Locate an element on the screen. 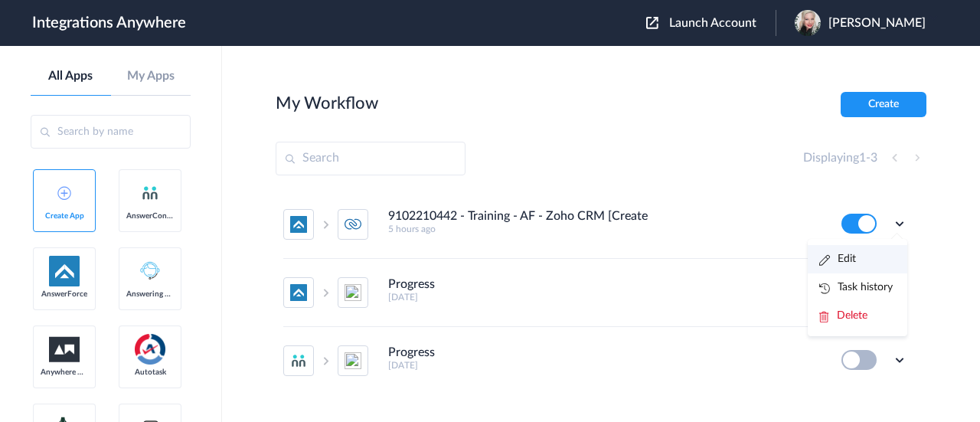 The width and height of the screenshot is (980, 422). span: AnswerConnect is located at coordinates (150, 216).